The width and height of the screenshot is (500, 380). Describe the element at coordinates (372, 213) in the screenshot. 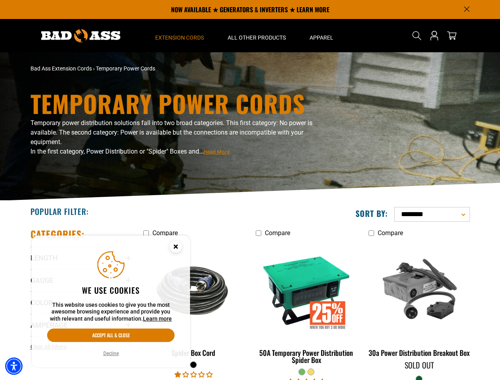

I see `label: Sort by:` at that location.